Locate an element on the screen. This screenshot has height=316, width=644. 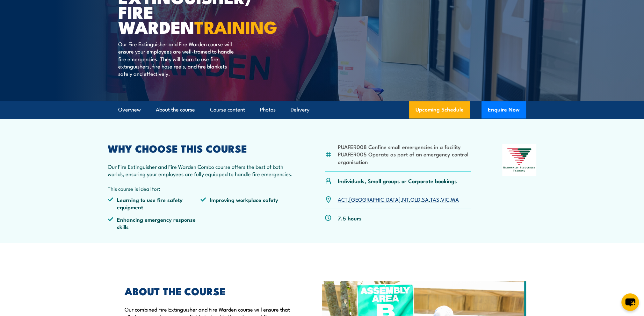
a: NT is located at coordinates (405, 199).